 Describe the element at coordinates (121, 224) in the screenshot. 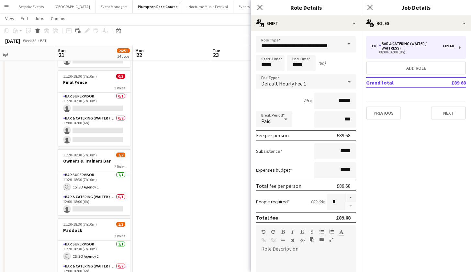

I see `span: 1/3` at that location.